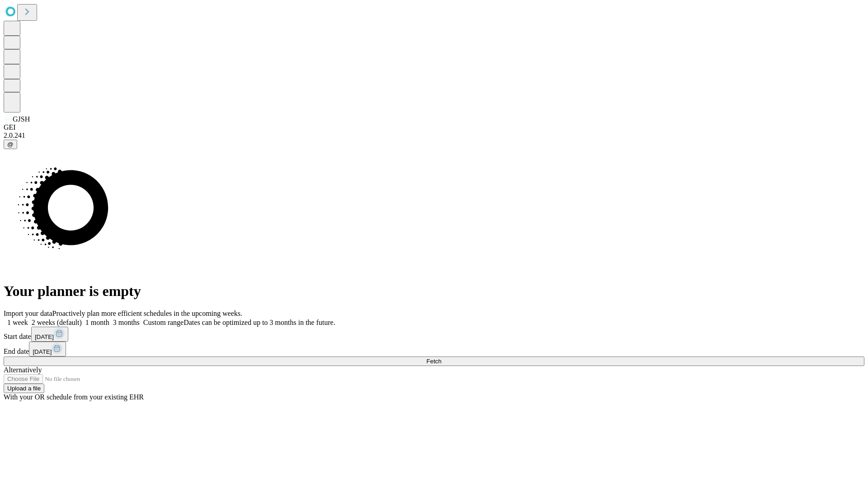 This screenshot has width=868, height=488. Describe the element at coordinates (434, 128) in the screenshot. I see `div: GEI` at that location.